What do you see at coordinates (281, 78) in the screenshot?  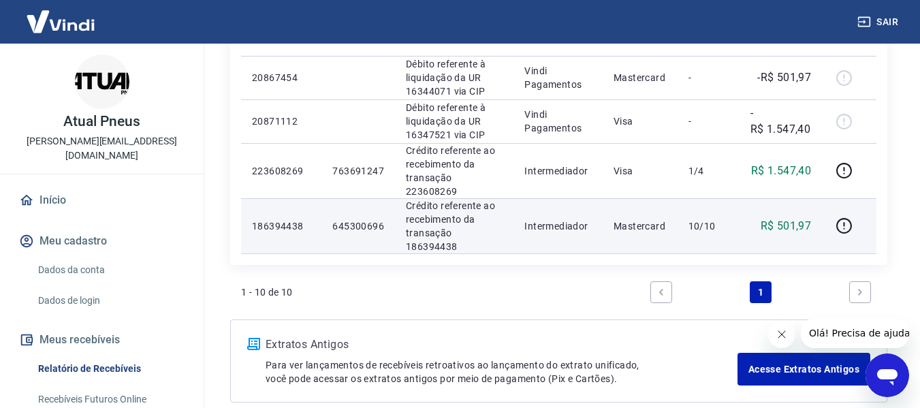 I see `p: 20867454` at bounding box center [281, 78].